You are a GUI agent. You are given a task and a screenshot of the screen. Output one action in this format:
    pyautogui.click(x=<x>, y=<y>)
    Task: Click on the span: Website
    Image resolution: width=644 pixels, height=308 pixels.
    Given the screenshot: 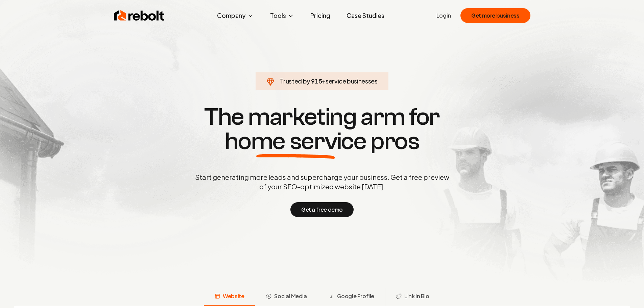 What is the action you would take?
    pyautogui.click(x=233, y=296)
    